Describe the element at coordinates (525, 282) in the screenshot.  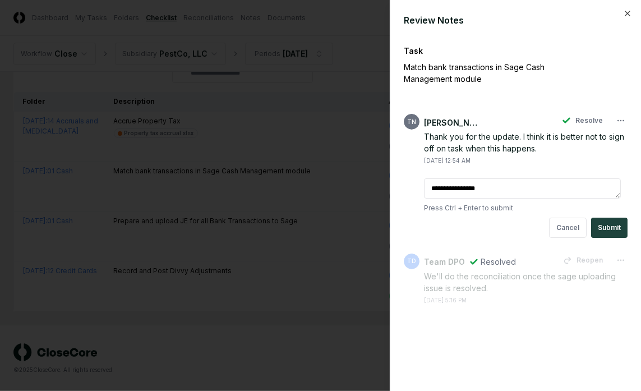
I see `div: We'll do the reconciliation once the sage uploading issue is resolved.` at that location.